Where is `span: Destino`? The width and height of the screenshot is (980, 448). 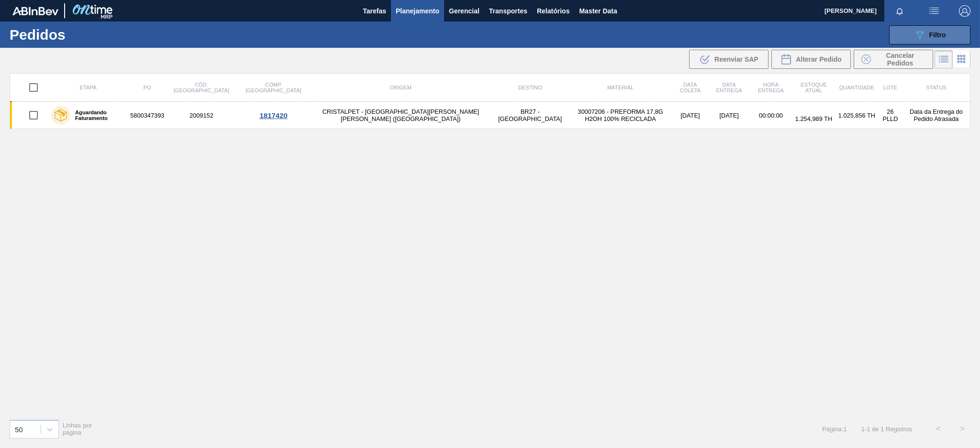 span: Destino is located at coordinates (531, 88).